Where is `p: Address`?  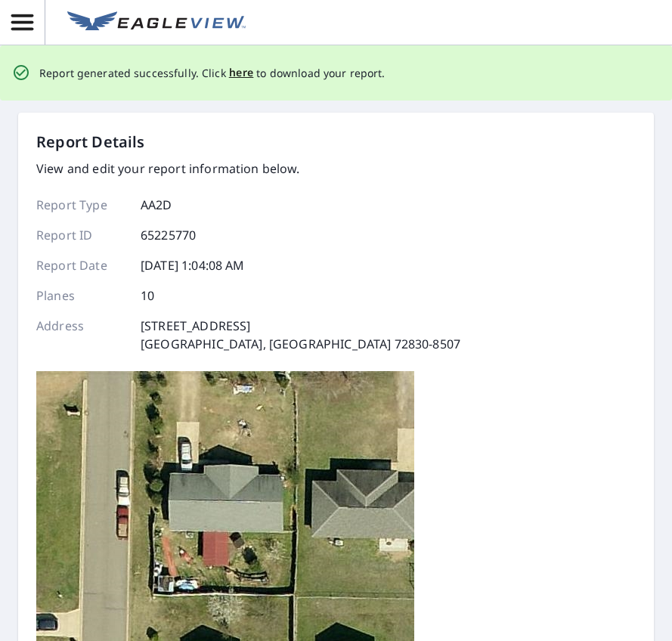 p: Address is located at coordinates (81, 334).